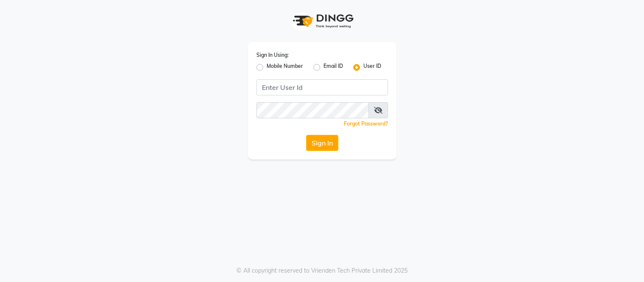 This screenshot has width=644, height=282. What do you see at coordinates (372, 68) in the screenshot?
I see `label: User ID` at bounding box center [372, 68].